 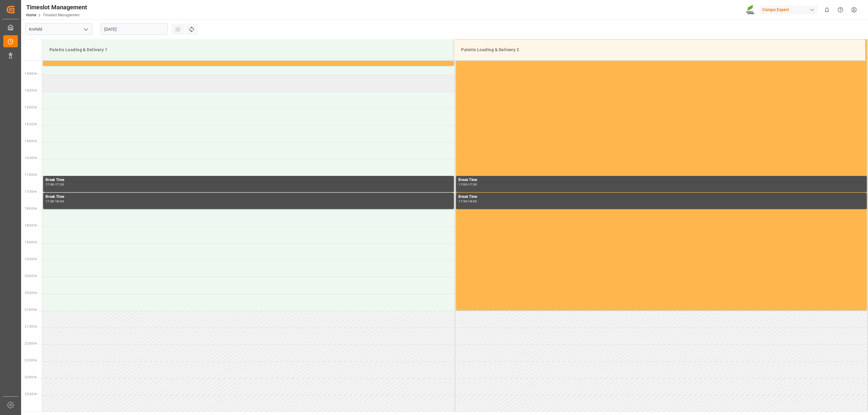 I want to click on span: 20:30 Hr, so click(x=31, y=293).